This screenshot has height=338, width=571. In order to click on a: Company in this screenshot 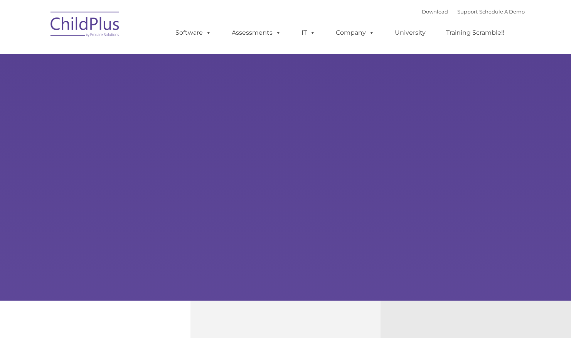, I will do `click(355, 33)`.